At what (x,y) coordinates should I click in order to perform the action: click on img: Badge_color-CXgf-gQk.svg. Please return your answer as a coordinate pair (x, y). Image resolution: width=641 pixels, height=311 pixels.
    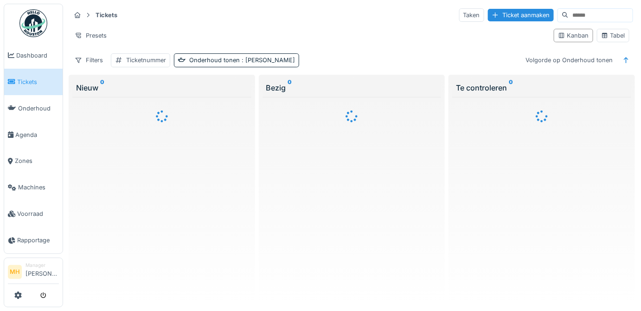
    Looking at the image, I should click on (33, 23).